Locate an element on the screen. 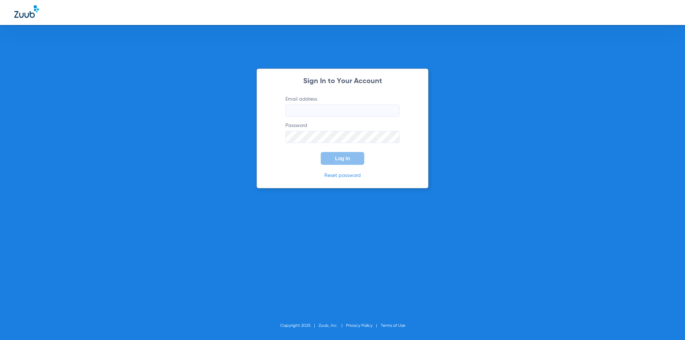 This screenshot has height=340, width=685. input: Email address is located at coordinates (342, 111).